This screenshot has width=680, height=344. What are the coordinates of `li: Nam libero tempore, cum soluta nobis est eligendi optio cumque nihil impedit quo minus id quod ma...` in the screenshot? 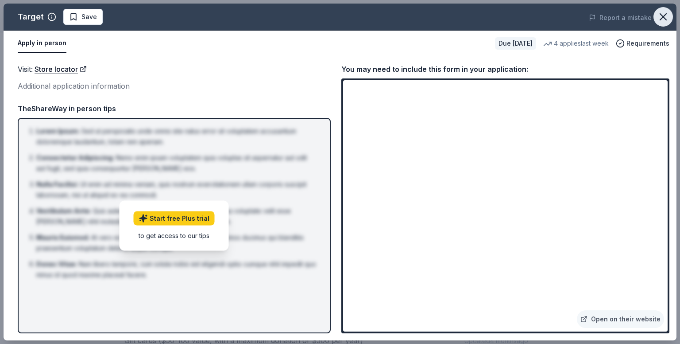 It's located at (177, 269).